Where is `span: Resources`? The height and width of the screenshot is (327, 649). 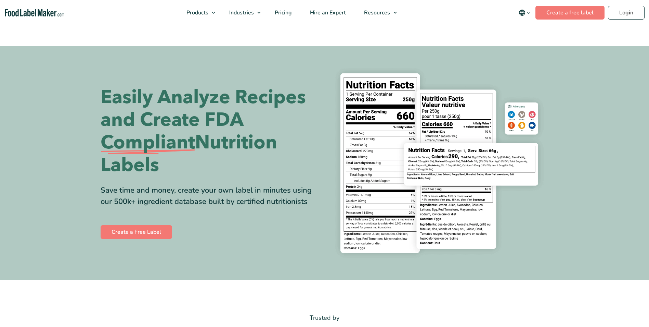 span: Resources is located at coordinates (377, 13).